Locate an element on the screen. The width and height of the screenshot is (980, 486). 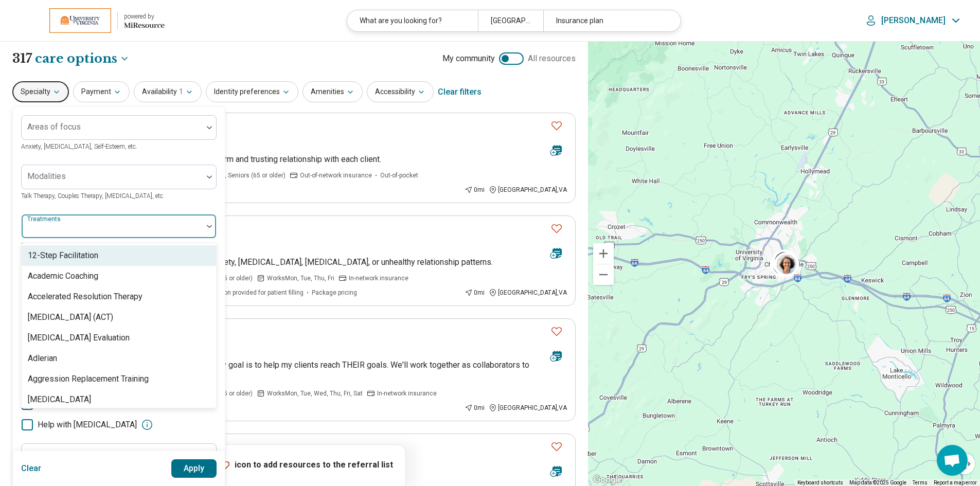
div: What are you looking for? is located at coordinates (413, 21).